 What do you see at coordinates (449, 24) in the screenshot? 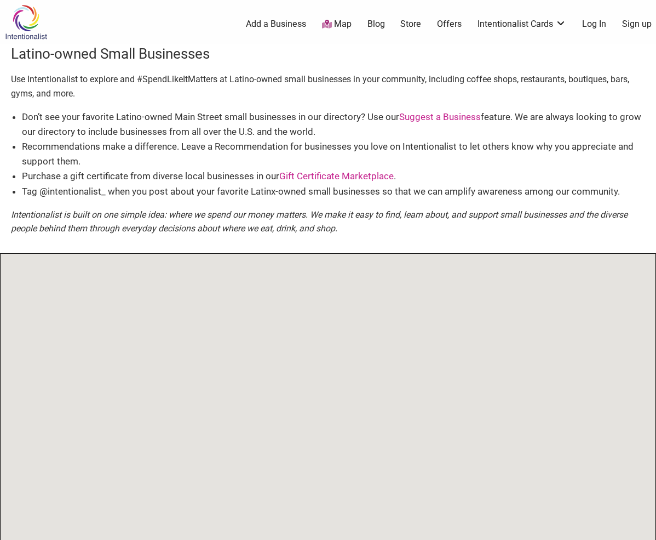
I see `a: Offers` at bounding box center [449, 24].